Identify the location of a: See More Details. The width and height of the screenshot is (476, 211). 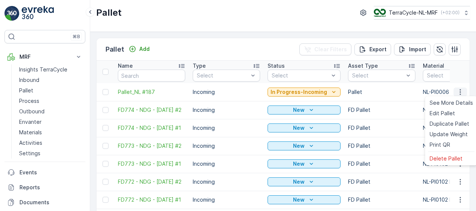
(451, 103).